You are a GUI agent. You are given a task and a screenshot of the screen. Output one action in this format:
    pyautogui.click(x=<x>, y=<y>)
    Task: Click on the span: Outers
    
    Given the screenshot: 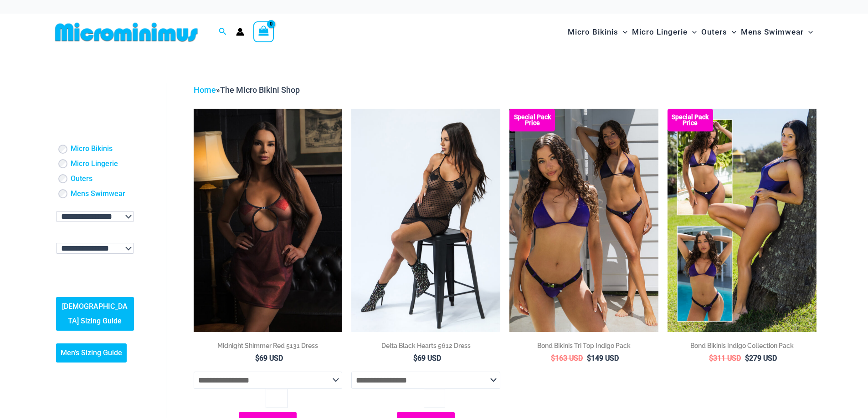 What is the action you would take?
    pyautogui.click(x=714, y=32)
    